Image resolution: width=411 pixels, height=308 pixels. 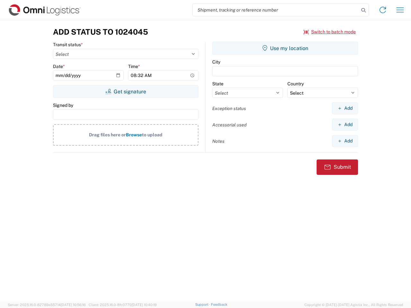 I want to click on label: Time, so click(x=134, y=66).